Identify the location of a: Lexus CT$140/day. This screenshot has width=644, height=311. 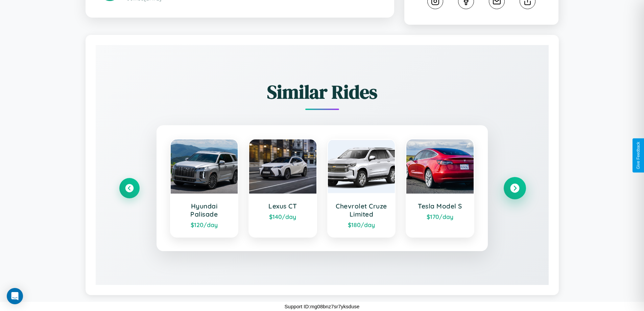
(283, 188).